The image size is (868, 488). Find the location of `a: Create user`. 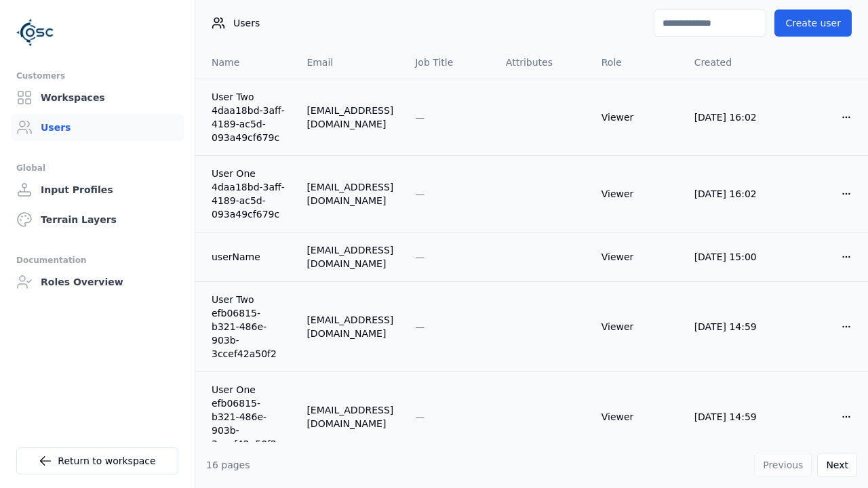

a: Create user is located at coordinates (813, 23).